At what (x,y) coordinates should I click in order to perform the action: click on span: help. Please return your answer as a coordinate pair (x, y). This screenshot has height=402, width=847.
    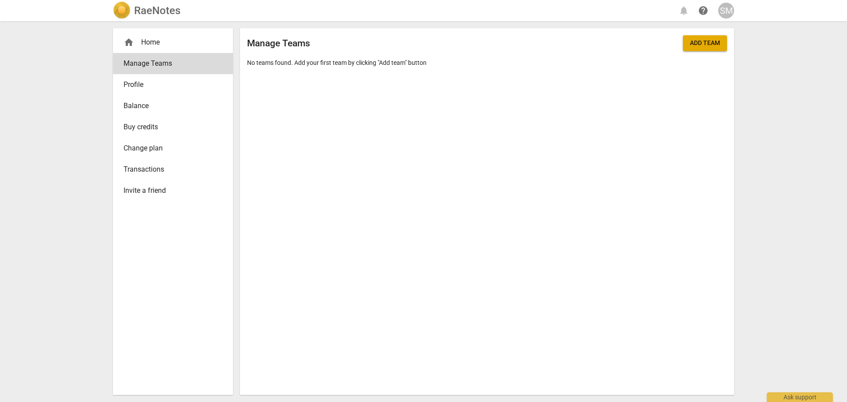
    Looking at the image, I should click on (703, 11).